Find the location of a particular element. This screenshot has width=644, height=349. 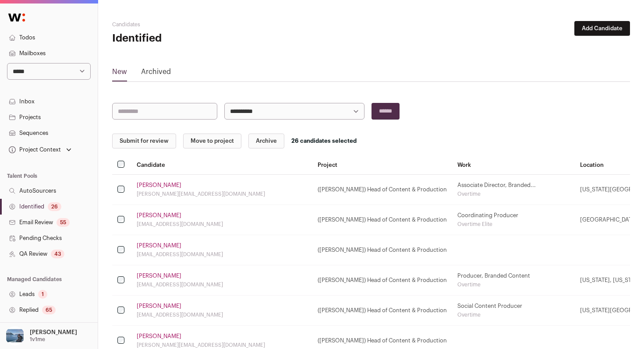

th: Candidate is located at coordinates (222, 165).